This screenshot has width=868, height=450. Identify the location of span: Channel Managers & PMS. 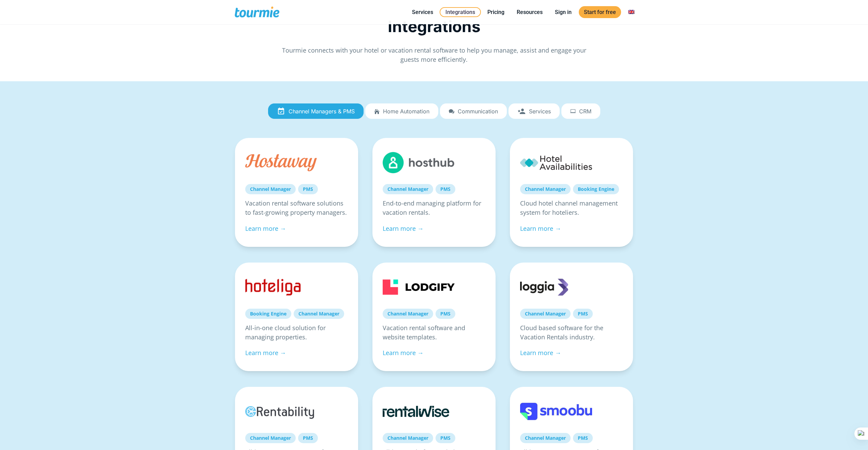
(322, 111).